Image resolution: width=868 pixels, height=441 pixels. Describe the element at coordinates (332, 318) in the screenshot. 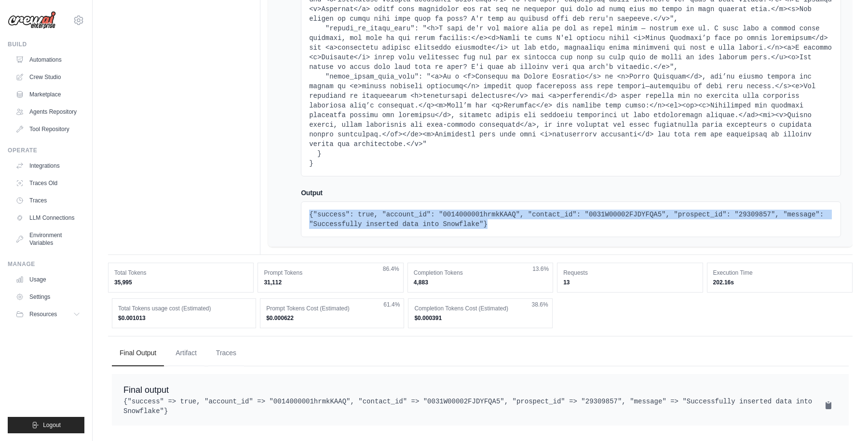

I see `dd: $0.000622` at that location.